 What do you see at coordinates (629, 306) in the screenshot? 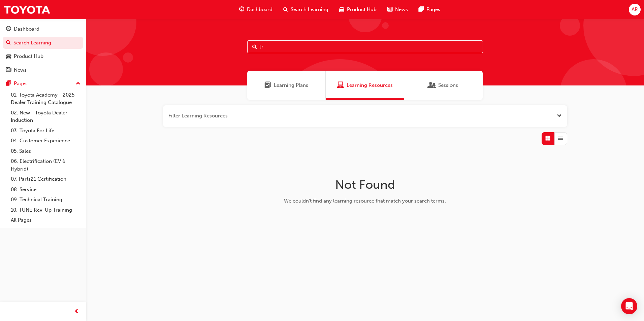
I see `div: Open Intercom Messenger` at bounding box center [629, 306].